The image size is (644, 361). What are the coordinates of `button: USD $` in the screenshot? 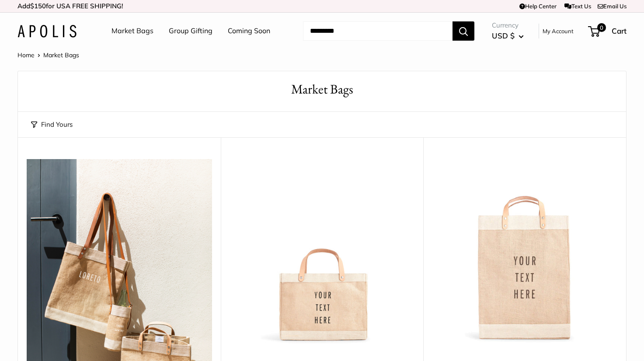 It's located at (507, 36).